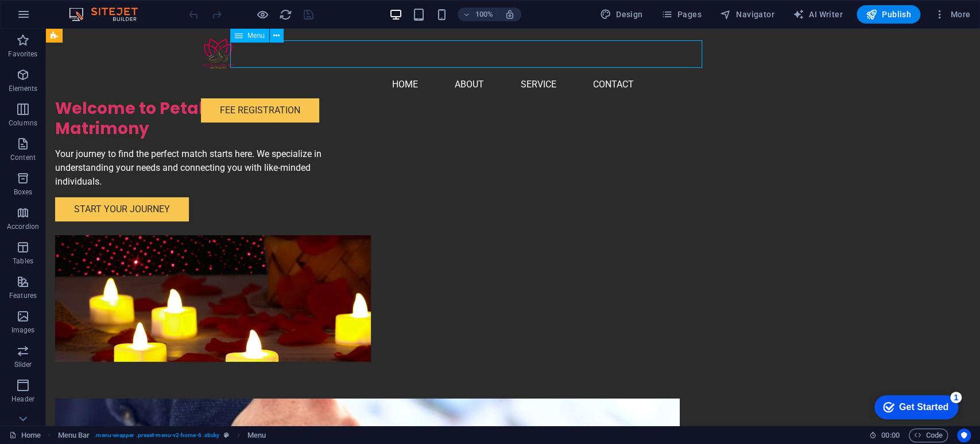  I want to click on span: Publish, so click(888, 14).